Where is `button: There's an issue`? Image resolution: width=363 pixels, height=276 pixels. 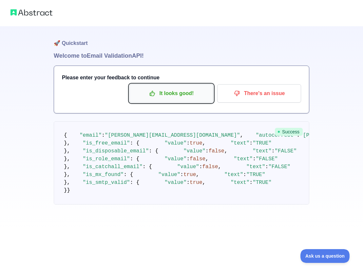 button: There's an issue is located at coordinates (259, 93).